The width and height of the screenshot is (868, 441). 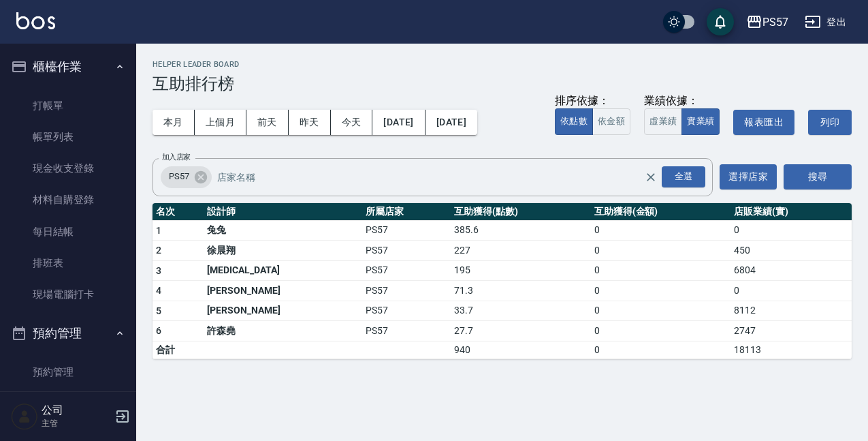 What do you see at coordinates (178, 212) in the screenshot?
I see `th: 名次` at bounding box center [178, 212].